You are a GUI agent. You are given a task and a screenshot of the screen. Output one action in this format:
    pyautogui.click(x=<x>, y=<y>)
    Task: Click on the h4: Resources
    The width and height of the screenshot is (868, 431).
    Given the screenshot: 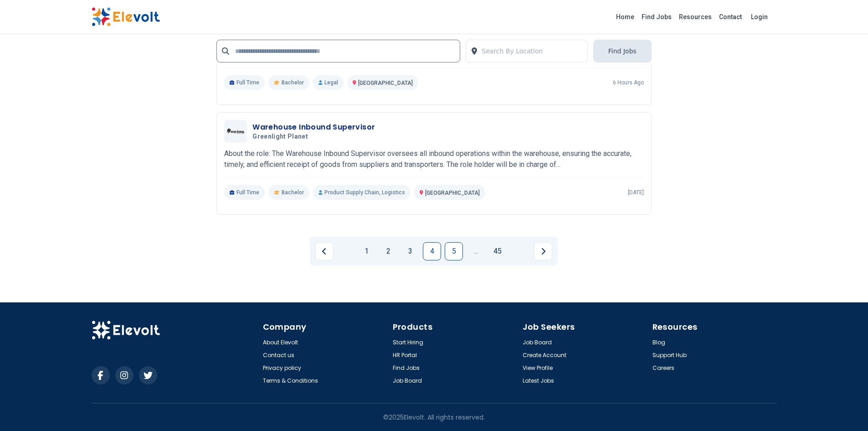 What is the action you would take?
    pyautogui.click(x=715, y=327)
    